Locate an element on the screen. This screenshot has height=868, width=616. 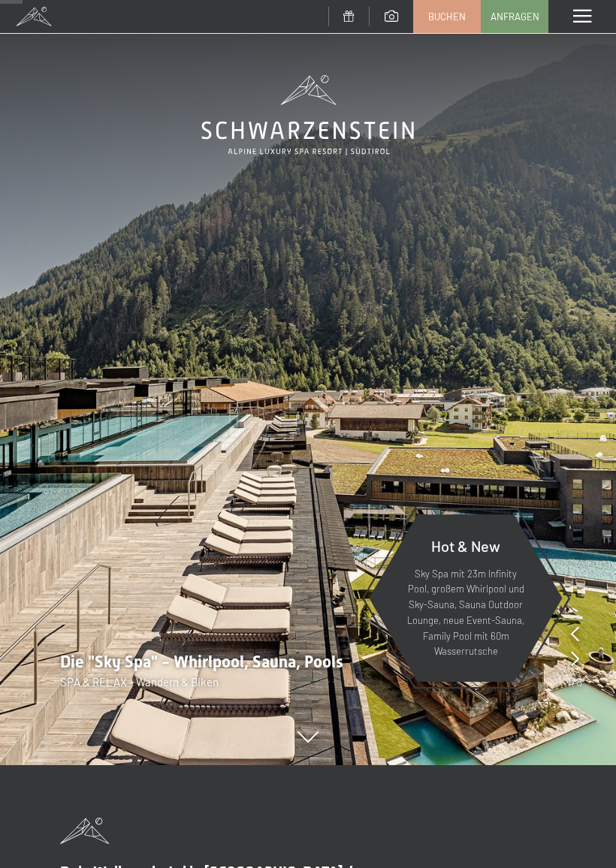
span: 1 is located at coordinates (570, 682).